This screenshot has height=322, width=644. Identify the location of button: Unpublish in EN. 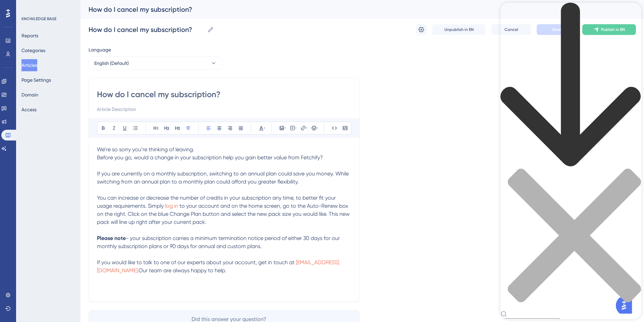
(459, 30).